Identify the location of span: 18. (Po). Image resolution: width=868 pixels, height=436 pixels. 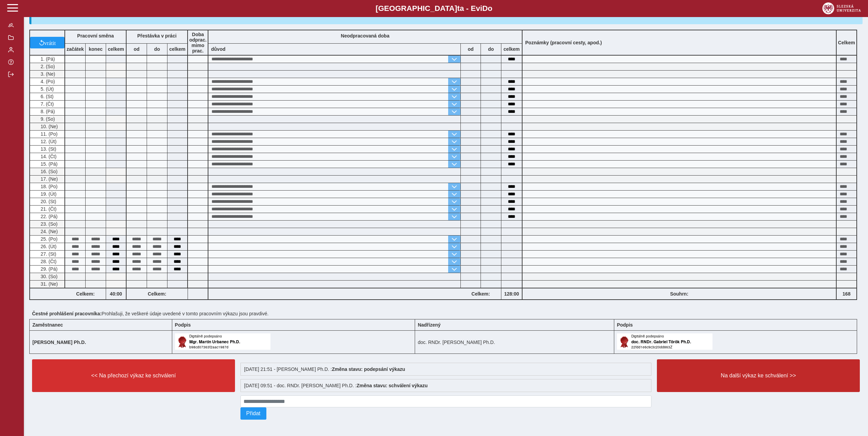
(48, 186).